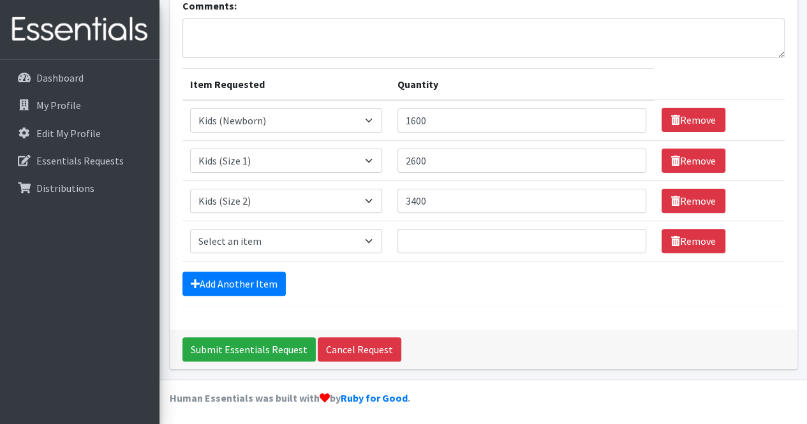  I want to click on p: Dashboard, so click(60, 78).